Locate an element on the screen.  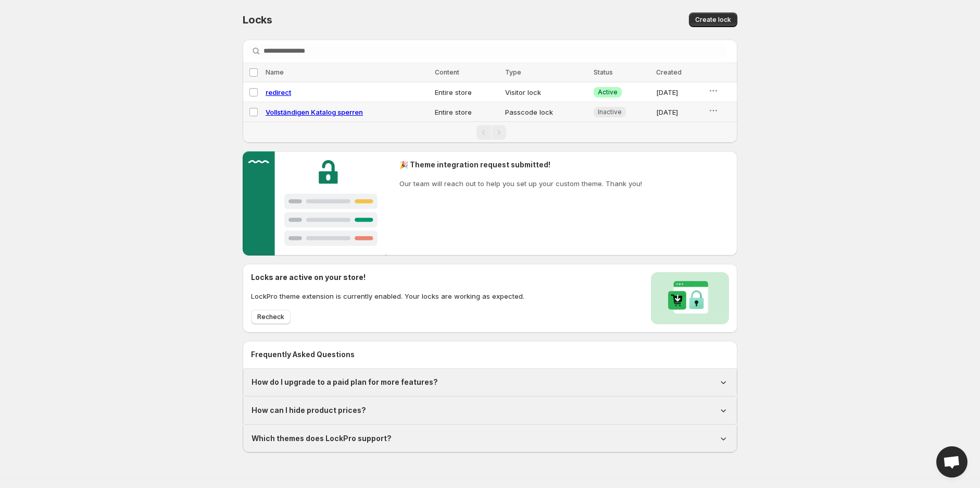
td: Visitor lock is located at coordinates (546, 93).